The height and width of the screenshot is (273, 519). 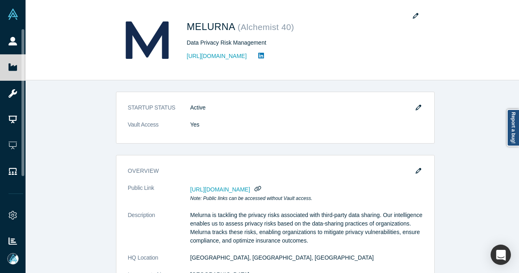 What do you see at coordinates (159, 129) in the screenshot?
I see `dt: Vault Access` at bounding box center [159, 129].